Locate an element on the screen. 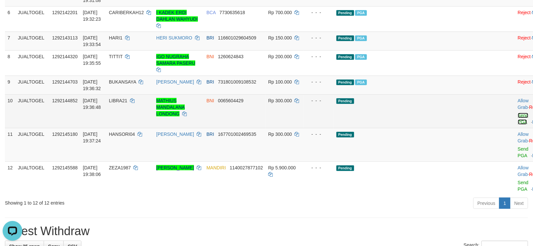  span: Copy 7730635618 to clipboard is located at coordinates (232, 12).